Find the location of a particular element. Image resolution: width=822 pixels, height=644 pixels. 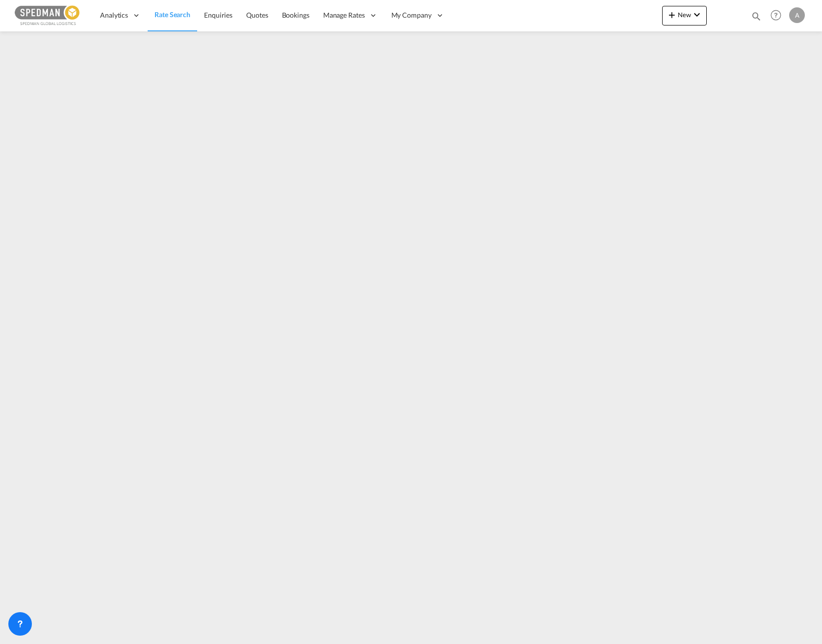

div: icon-magnify is located at coordinates (756, 18).